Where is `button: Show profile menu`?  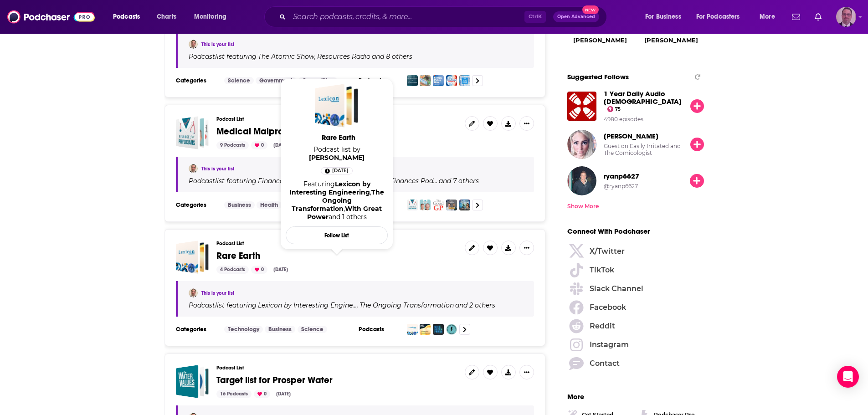 button: Show profile menu is located at coordinates (846, 17).